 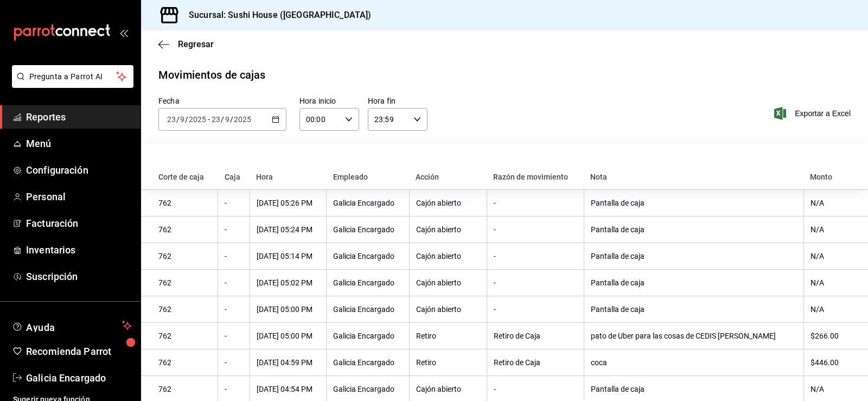 I want to click on span: Suscripción, so click(x=79, y=277).